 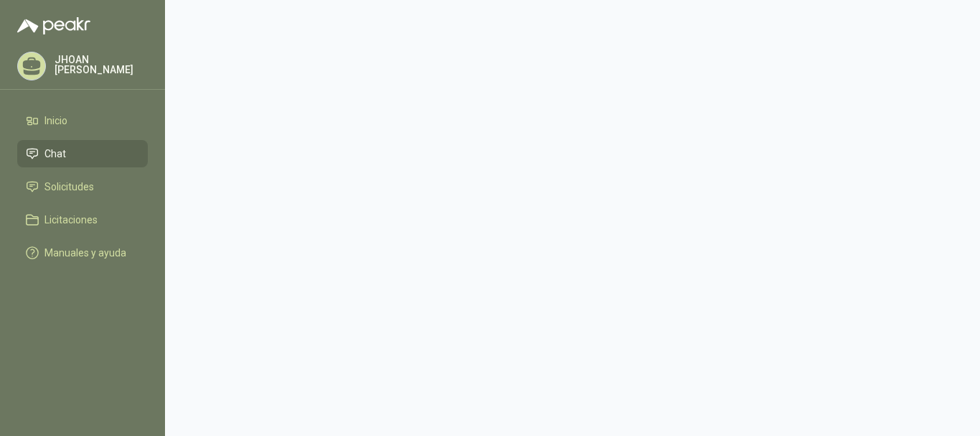 What do you see at coordinates (69, 186) in the screenshot?
I see `span: Solicitudes` at bounding box center [69, 186].